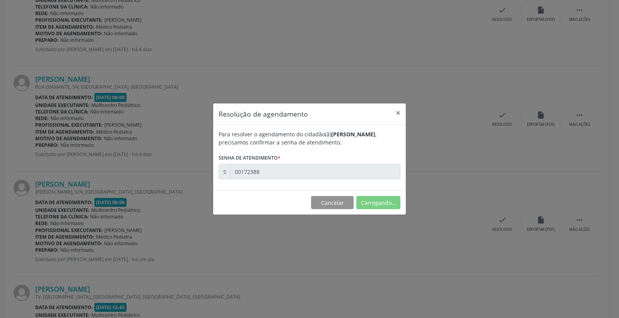 The height and width of the screenshot is (318, 619). Describe the element at coordinates (263, 114) in the screenshot. I see `h5: Resolução de agendamento` at that location.